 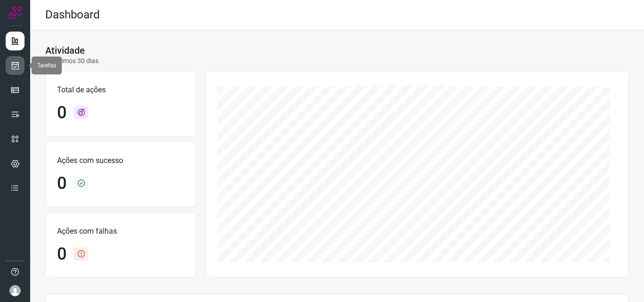 I want to click on h2: Dashboard, so click(x=72, y=14).